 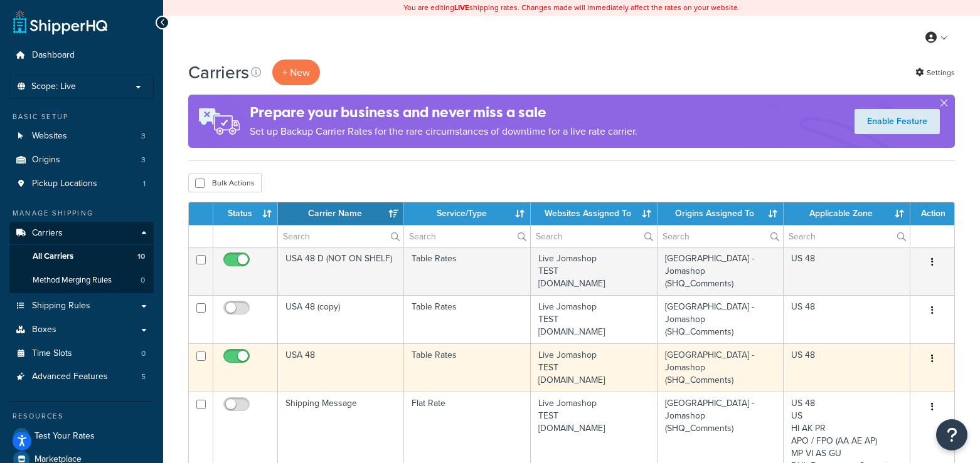 What do you see at coordinates (932, 214) in the screenshot?
I see `th: Action` at bounding box center [932, 214].